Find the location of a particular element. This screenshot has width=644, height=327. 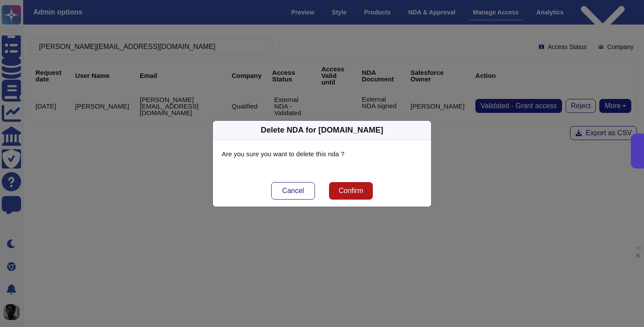

span: Confirm is located at coordinates (351, 191).